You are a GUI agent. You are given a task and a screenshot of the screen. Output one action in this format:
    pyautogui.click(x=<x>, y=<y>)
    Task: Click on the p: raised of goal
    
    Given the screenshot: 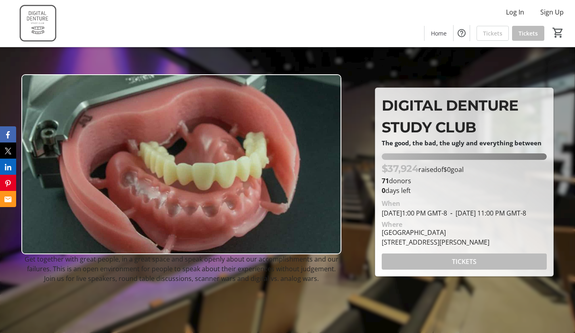 What is the action you would take?
    pyautogui.click(x=423, y=169)
    